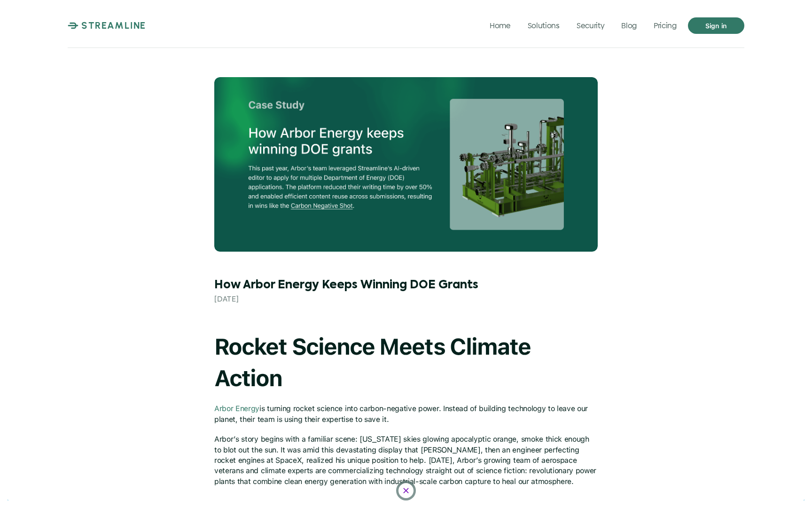  What do you see at coordinates (113, 25) in the screenshot?
I see `p: STREAMLINE` at bounding box center [113, 25].